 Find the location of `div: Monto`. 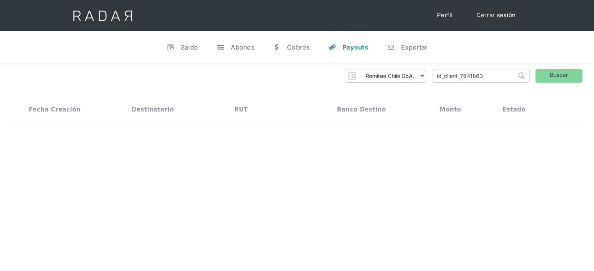

div: Monto is located at coordinates (450, 110).